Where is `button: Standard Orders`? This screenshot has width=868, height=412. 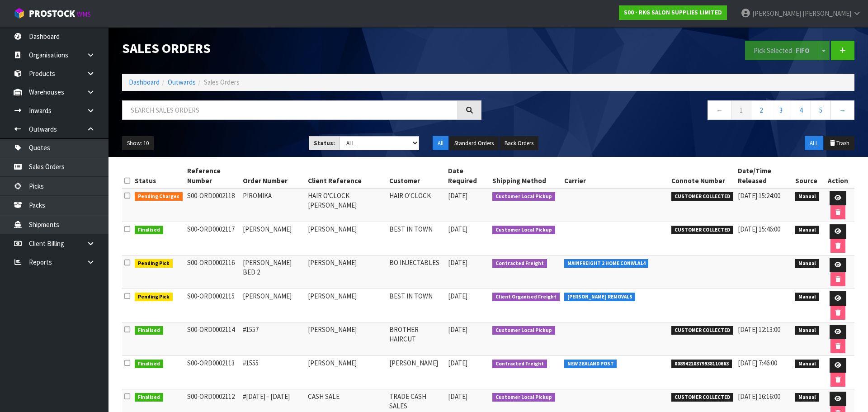
button: Standard Orders is located at coordinates (474, 143).